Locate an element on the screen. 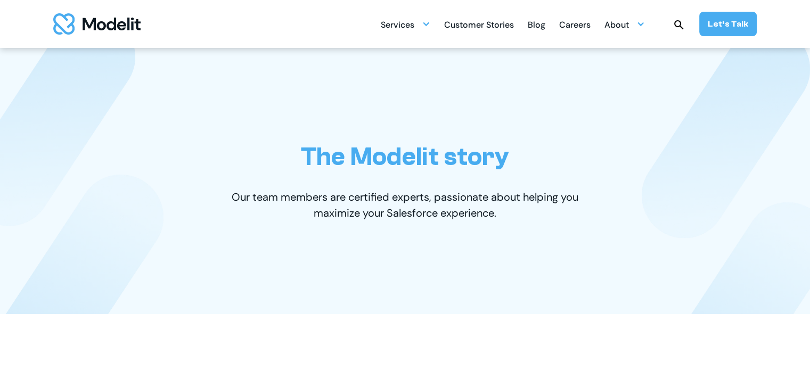 This screenshot has height=370, width=810. div: Customer Stories is located at coordinates (479, 26).